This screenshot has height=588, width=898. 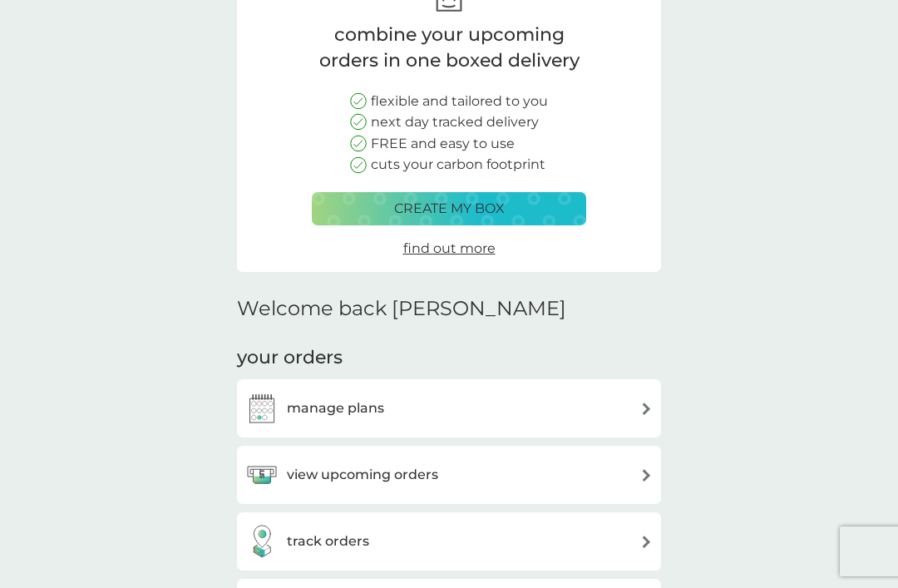 What do you see at coordinates (459, 164) in the screenshot?
I see `p: cuts your carbon footprint` at bounding box center [459, 164].